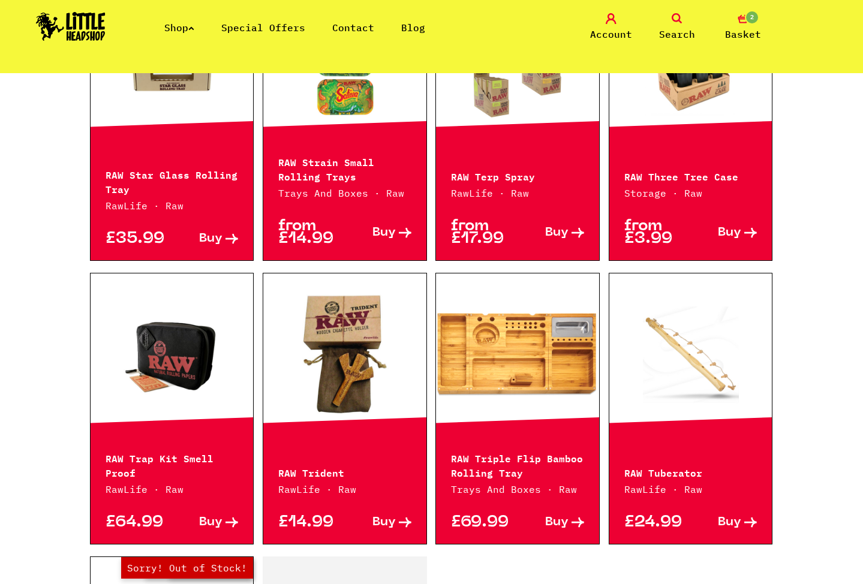  I want to click on span: 2, so click(752, 17).